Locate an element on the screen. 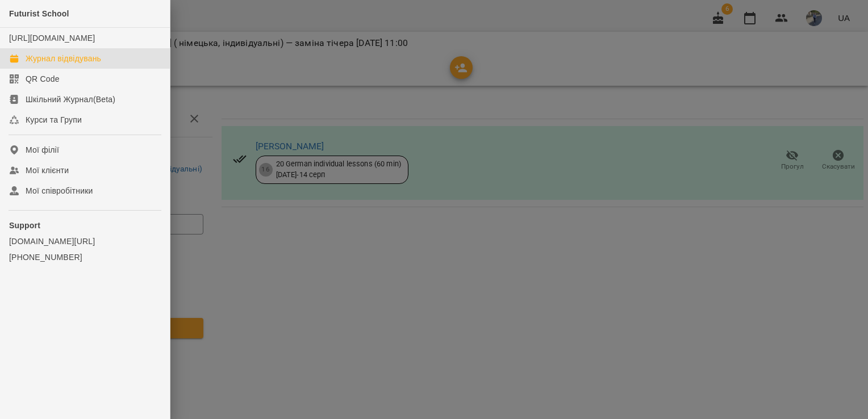 The image size is (868, 419). div: Курси та Групи is located at coordinates (53, 120).